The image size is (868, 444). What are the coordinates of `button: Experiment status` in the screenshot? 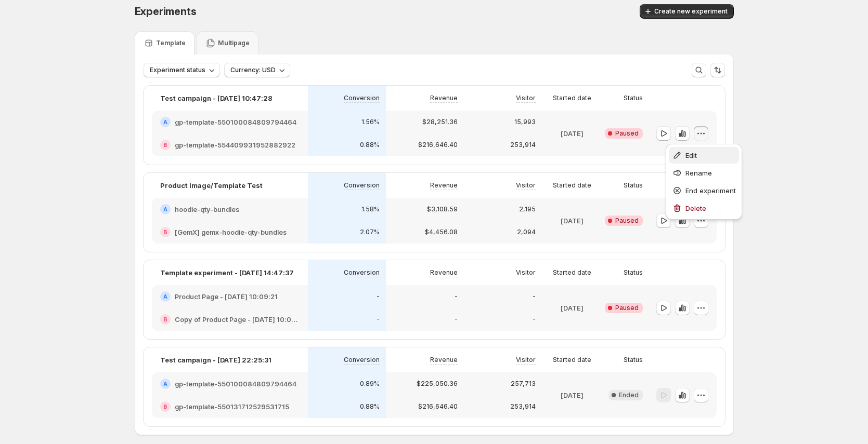 It's located at (181, 71).